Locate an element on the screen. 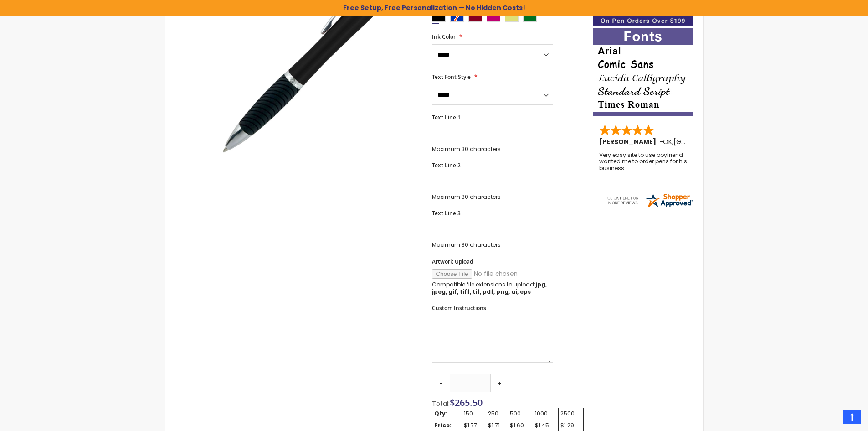  div: Gold is located at coordinates (512, 17).